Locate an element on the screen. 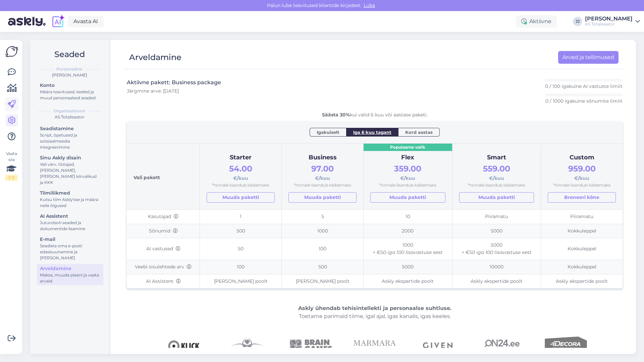 Image resolution: width=644 pixels, height=362 pixels. span: Igakuiselt is located at coordinates (328, 132).